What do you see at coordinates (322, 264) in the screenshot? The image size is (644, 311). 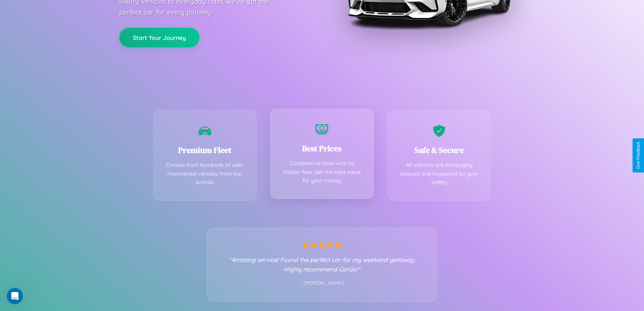 I see `p: "Amazing service! Found the perfect car for my weekend getaway. Highly recommend CarGo!"` at bounding box center [322, 264].